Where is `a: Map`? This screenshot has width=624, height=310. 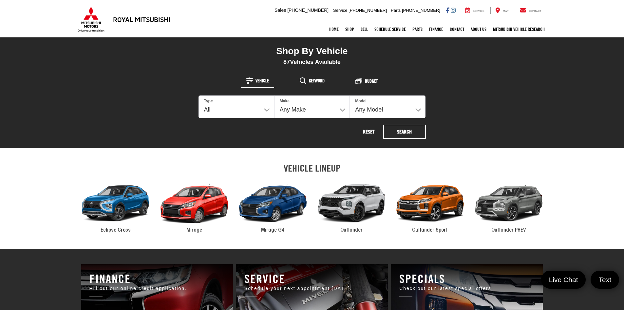 a: Map is located at coordinates (502, 10).